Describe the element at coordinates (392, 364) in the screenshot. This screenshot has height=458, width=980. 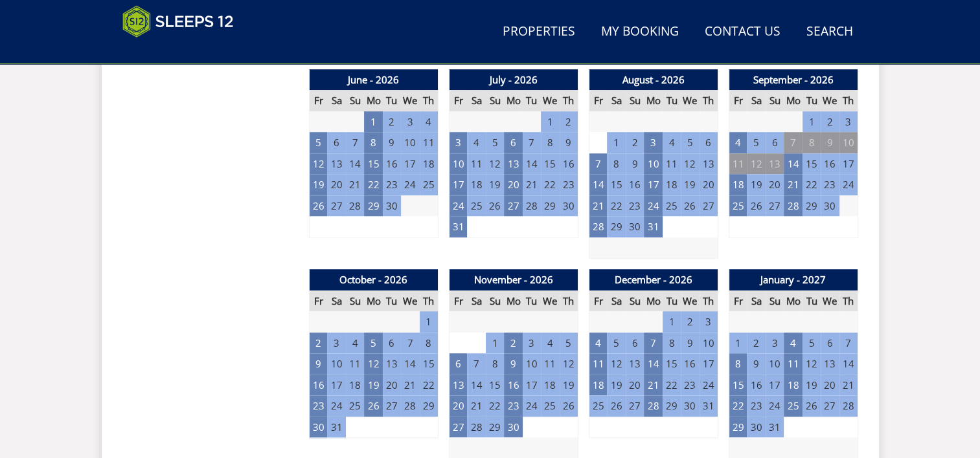
I see `td: 13` at that location.